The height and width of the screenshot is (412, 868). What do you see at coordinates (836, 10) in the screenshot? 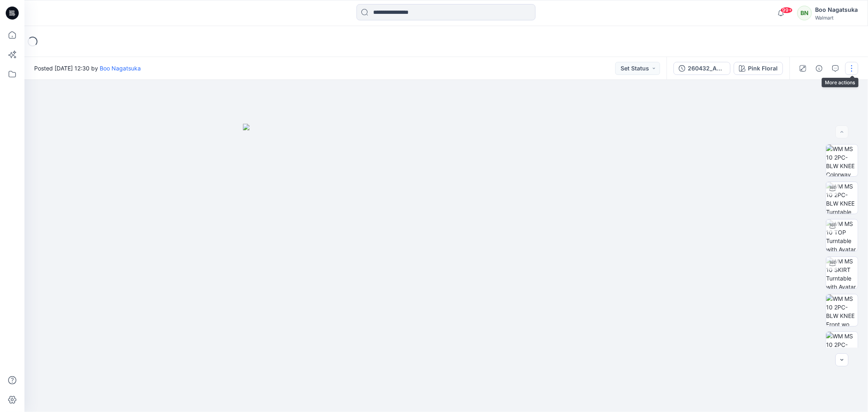
I see `div: Boo Nagatsuka` at bounding box center [836, 10].